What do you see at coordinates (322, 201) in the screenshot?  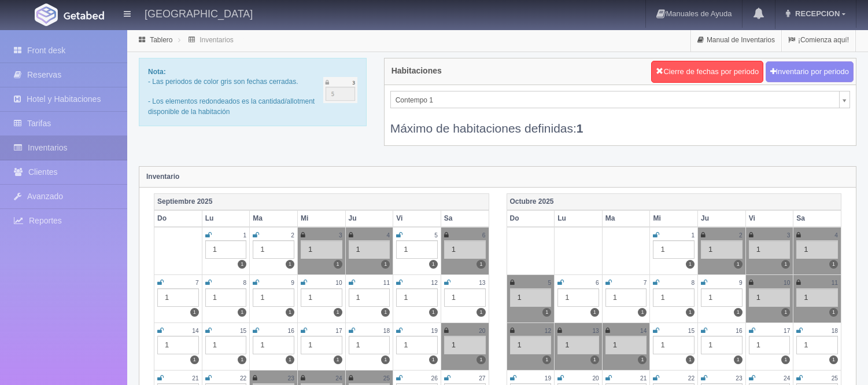 I see `th: Septiembre 2025` at bounding box center [322, 201].